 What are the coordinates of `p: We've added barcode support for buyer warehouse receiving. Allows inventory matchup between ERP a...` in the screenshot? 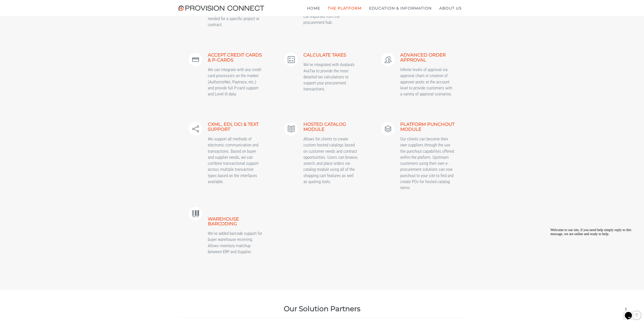 It's located at (235, 243).